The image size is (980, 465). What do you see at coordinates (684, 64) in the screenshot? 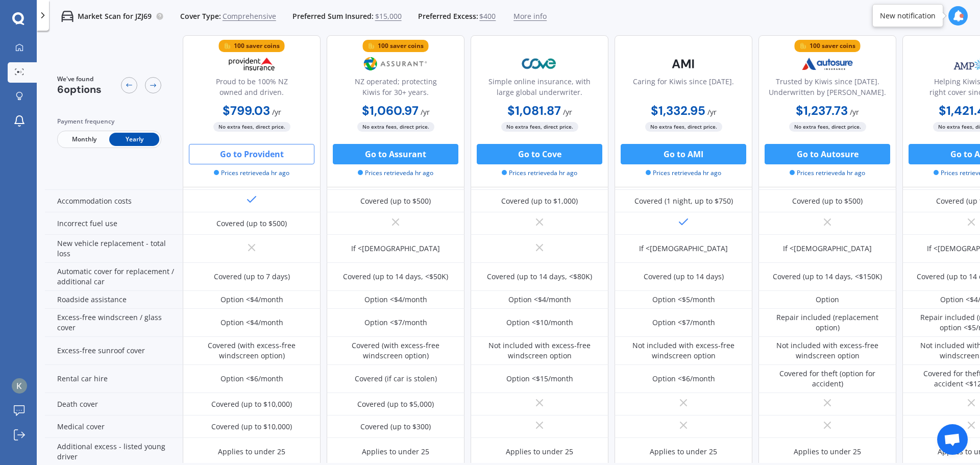
I see `img: AMI-text-1.webp` at bounding box center [684, 64].